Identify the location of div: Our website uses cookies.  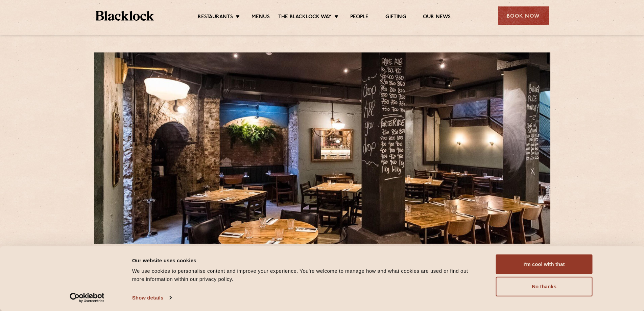
(306, 260).